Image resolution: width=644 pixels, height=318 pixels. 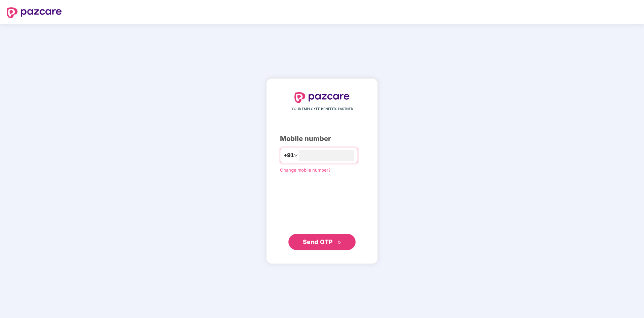 I want to click on span: Send OTP, so click(x=318, y=242).